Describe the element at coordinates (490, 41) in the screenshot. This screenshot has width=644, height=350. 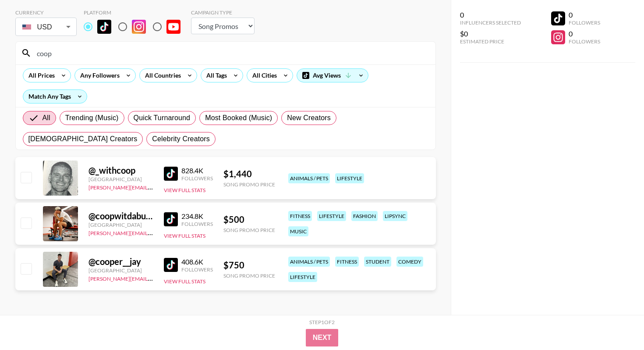
I see `div: Estimated Price` at that location.